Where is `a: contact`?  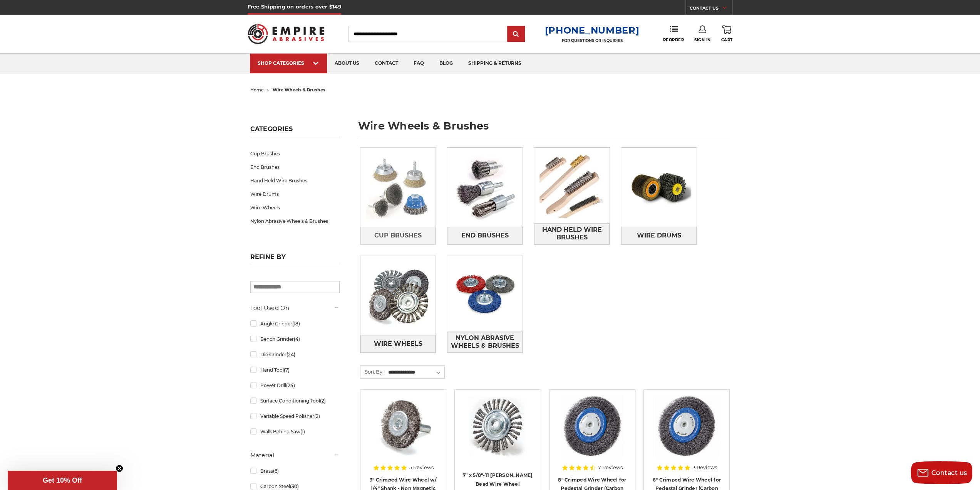
a: contact is located at coordinates (386, 63).